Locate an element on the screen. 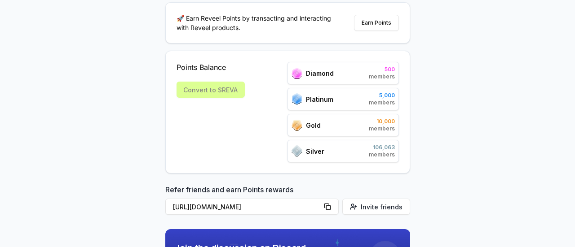 This screenshot has width=575, height=247. span: Diamond is located at coordinates (320, 73).